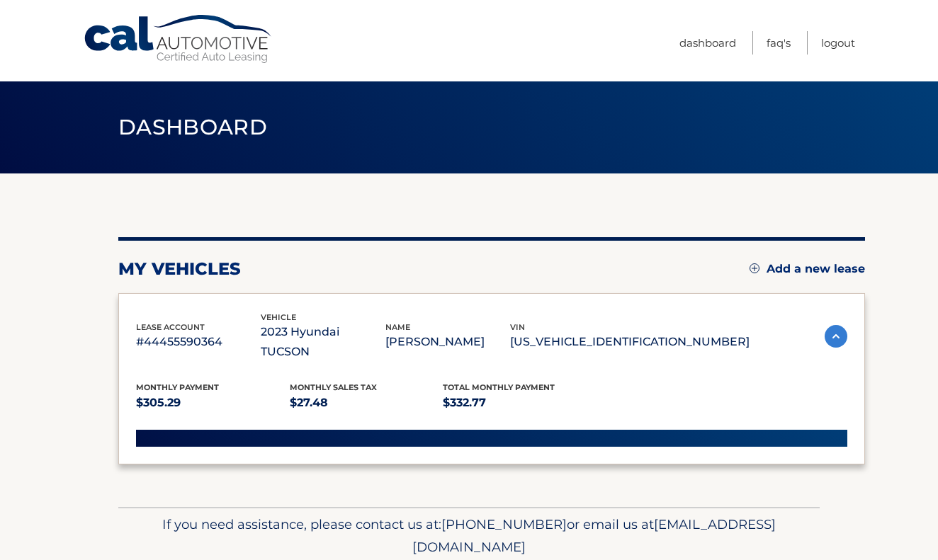 This screenshot has height=560, width=938. What do you see at coordinates (198, 342) in the screenshot?
I see `p: #44455590364` at bounding box center [198, 342].